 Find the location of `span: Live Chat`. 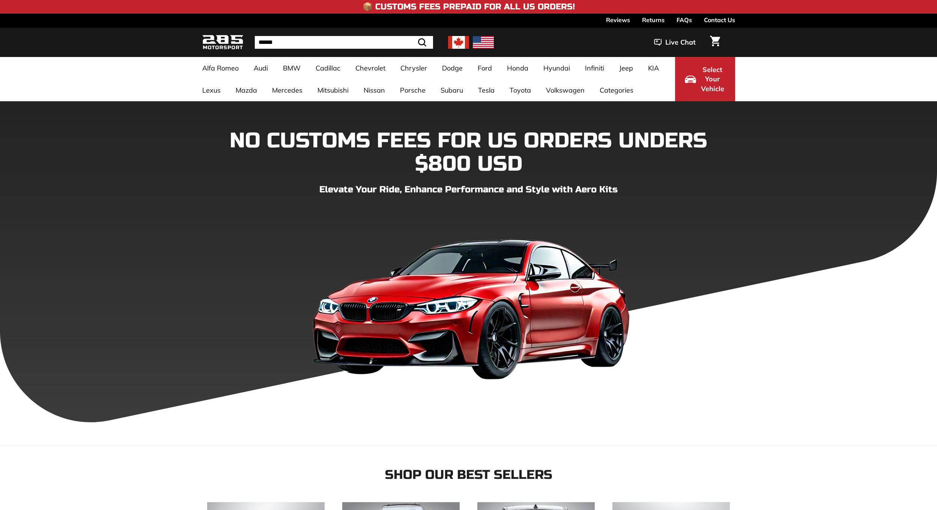

span: Live Chat is located at coordinates (680, 42).